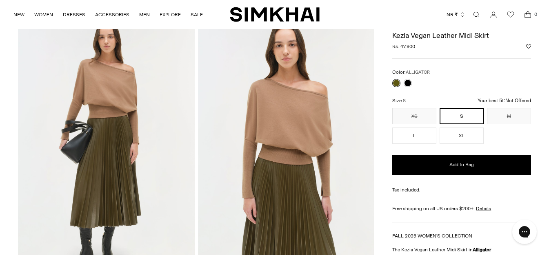 This screenshot has width=549, height=255. What do you see at coordinates (510, 15) in the screenshot?
I see `a: Wishlist` at bounding box center [510, 15].